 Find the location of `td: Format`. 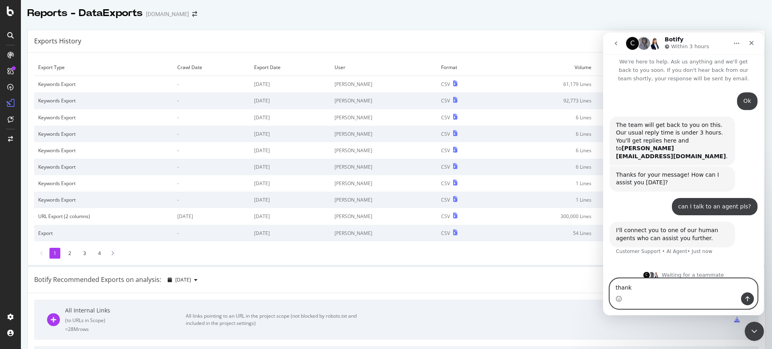

td: Format is located at coordinates (466, 68).